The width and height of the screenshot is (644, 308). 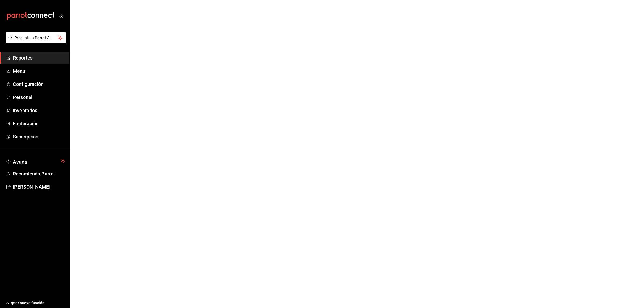 What do you see at coordinates (39, 97) in the screenshot?
I see `span: Personal` at bounding box center [39, 97].